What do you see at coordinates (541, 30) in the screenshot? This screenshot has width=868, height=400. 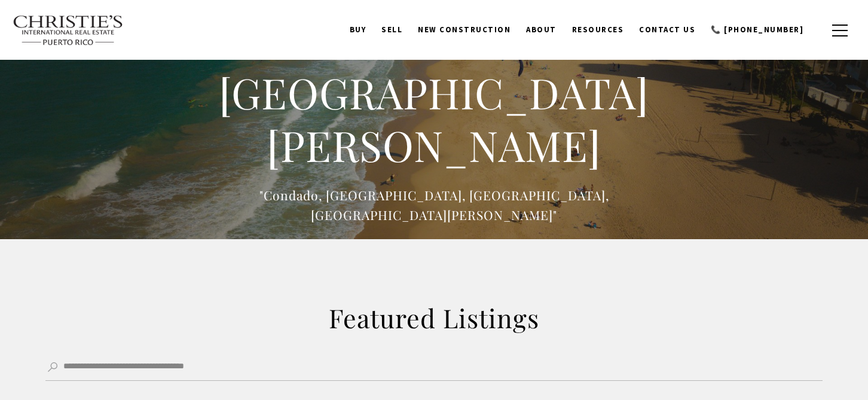 I see `a: About` at bounding box center [541, 30].